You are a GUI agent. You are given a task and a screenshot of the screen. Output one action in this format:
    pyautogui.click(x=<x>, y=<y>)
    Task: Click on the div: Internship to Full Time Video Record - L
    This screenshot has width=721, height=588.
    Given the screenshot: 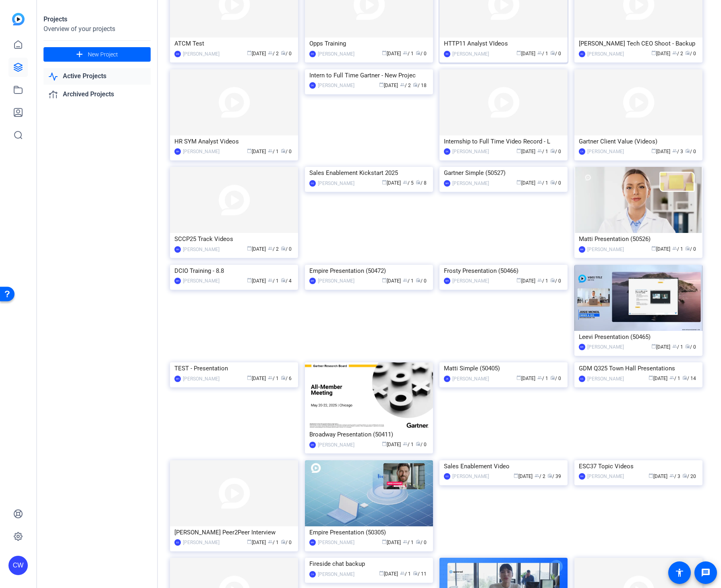 What is the action you would take?
    pyautogui.click(x=503, y=142)
    